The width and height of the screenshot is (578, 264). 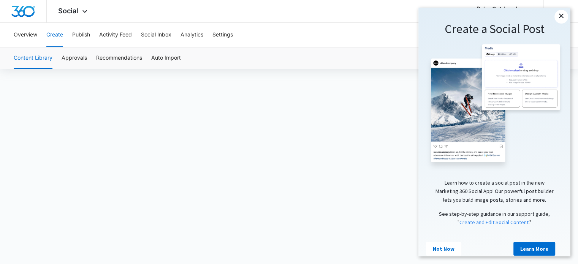 I want to click on div: account name, so click(x=504, y=9).